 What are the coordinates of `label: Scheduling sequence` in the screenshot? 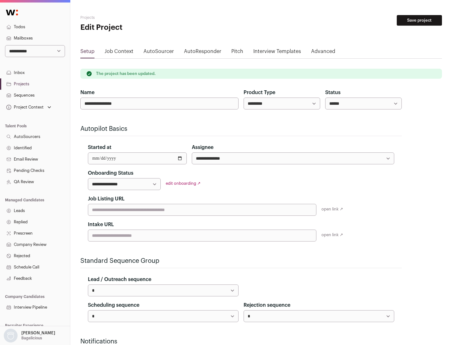 It's located at (114, 305).